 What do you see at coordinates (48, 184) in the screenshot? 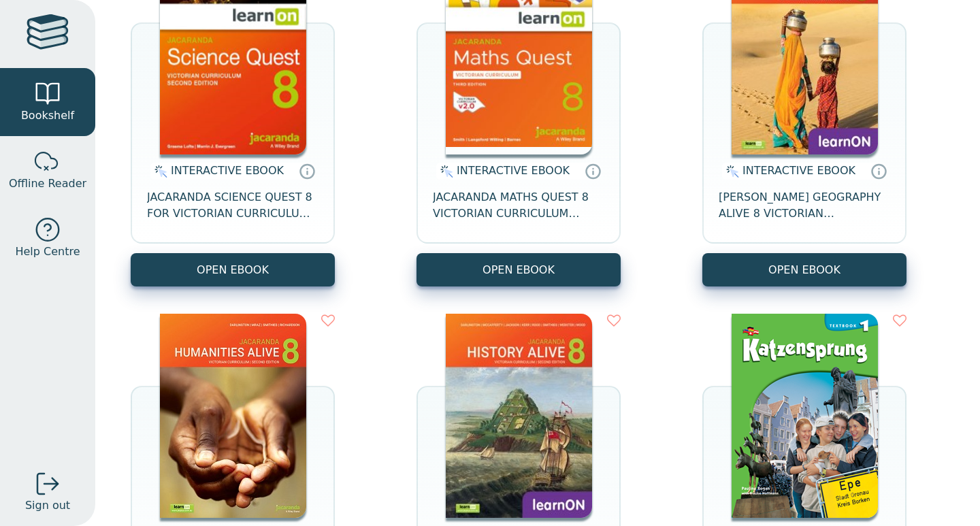
I see `span: Offline Reader` at bounding box center [48, 184].